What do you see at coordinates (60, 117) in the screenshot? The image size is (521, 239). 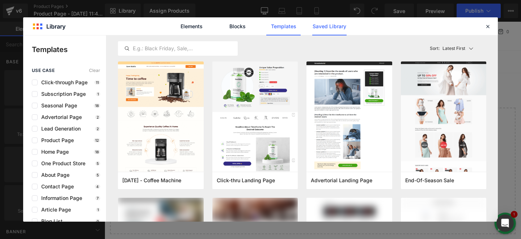 I see `span: Advertorial Page` at bounding box center [60, 117].